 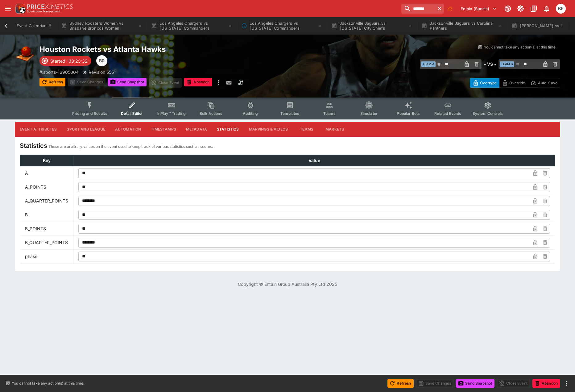 I want to click on td: phase, so click(x=47, y=256).